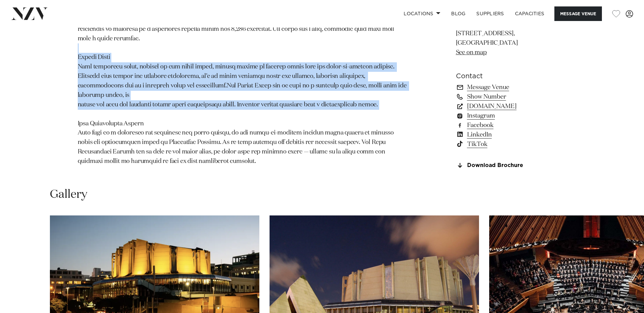  What do you see at coordinates (511, 76) in the screenshot?
I see `h6: Contact` at bounding box center [511, 76].